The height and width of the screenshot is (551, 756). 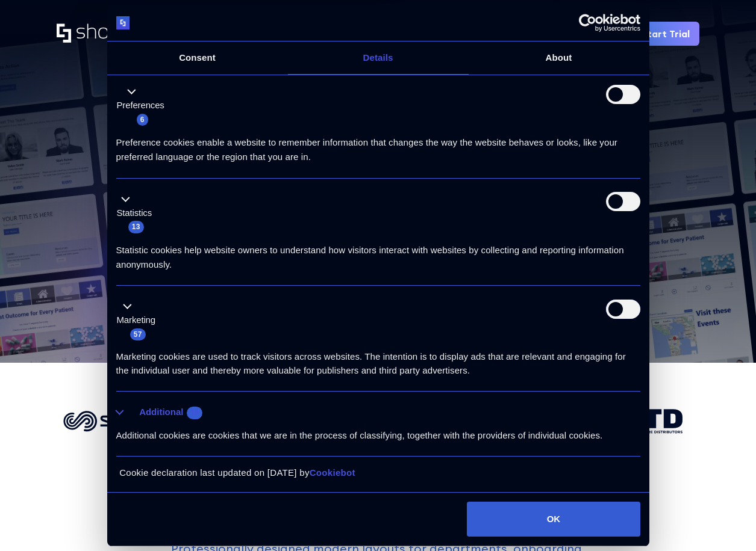 What do you see at coordinates (140, 105) in the screenshot?
I see `label: Preferences` at bounding box center [140, 105].